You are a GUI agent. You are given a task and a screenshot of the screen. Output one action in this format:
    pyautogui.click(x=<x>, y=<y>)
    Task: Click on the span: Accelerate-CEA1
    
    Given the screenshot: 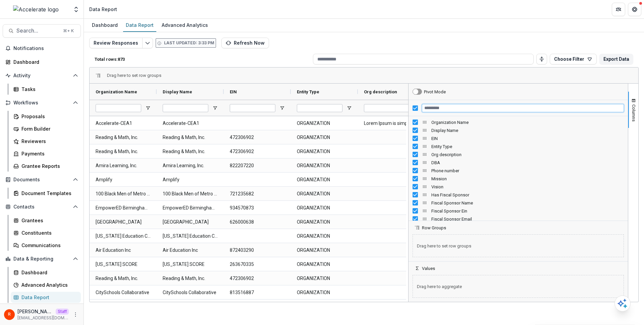 What is the action you would take?
    pyautogui.click(x=190, y=123)
    